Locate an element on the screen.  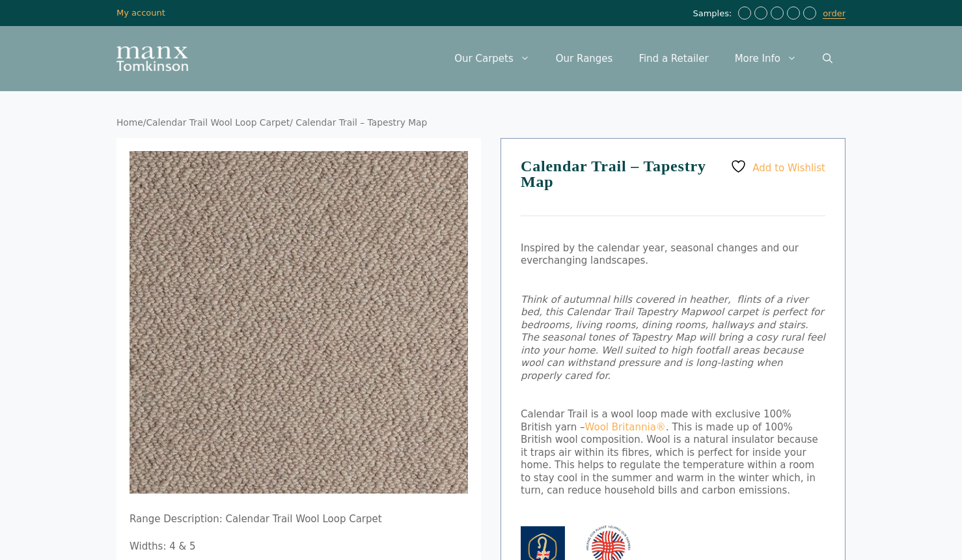
a: Our Ranges is located at coordinates (585, 59).